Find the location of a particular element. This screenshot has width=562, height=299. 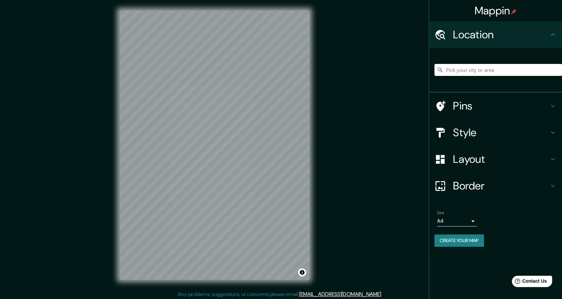

div: A4 is located at coordinates (457, 221).